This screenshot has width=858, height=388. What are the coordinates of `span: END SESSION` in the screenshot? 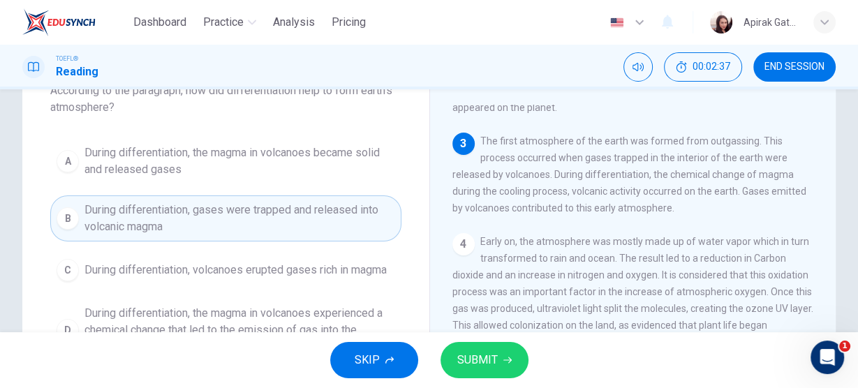 It's located at (794, 67).